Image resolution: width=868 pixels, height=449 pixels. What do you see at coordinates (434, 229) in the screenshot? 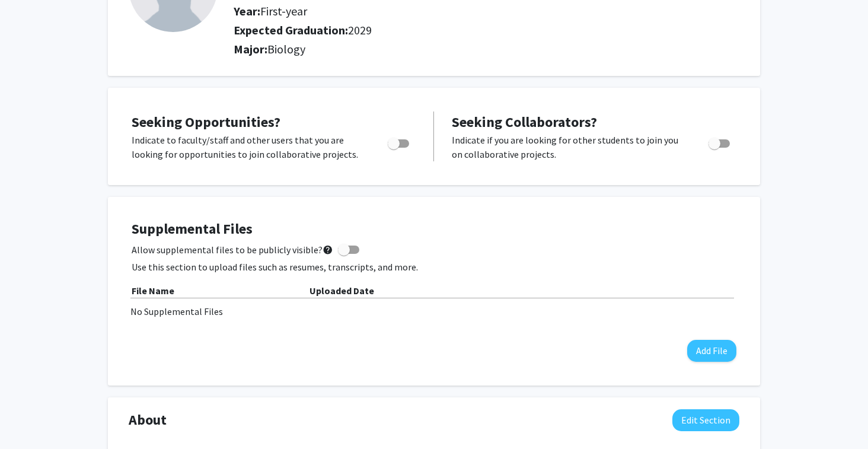
I see `h4: Supplemental Files` at bounding box center [434, 229].